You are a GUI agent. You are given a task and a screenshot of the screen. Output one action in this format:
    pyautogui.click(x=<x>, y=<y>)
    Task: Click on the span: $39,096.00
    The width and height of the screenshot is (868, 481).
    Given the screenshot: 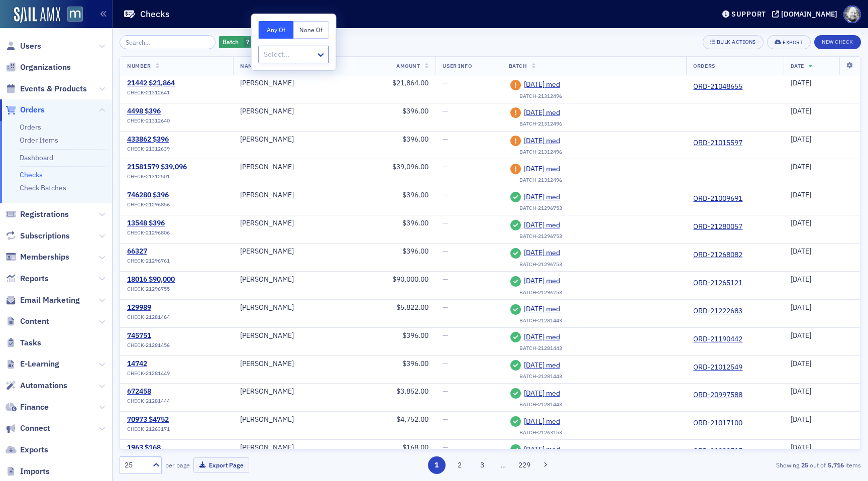 What is the action you would take?
    pyautogui.click(x=410, y=166)
    